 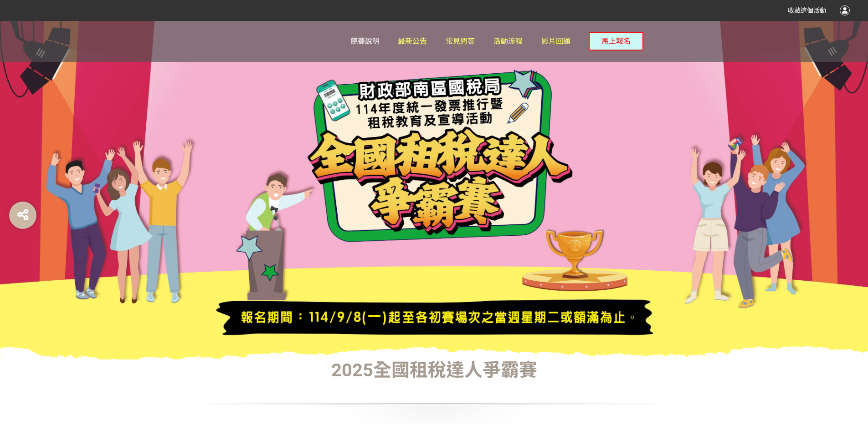 I want to click on h1: 2025全國租稅達人爭霸賽, so click(x=434, y=370).